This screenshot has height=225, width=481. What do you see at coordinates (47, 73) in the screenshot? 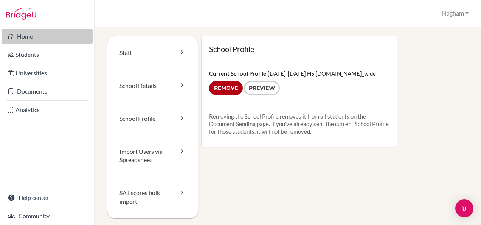
I see `a: Universities` at bounding box center [47, 73].